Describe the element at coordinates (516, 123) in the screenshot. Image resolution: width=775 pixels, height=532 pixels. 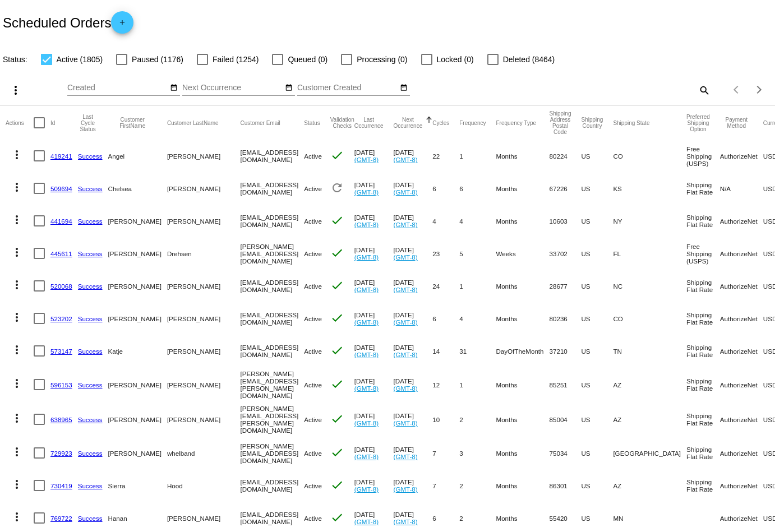
I see `button: Change sorting for FrequencyType` at that location.